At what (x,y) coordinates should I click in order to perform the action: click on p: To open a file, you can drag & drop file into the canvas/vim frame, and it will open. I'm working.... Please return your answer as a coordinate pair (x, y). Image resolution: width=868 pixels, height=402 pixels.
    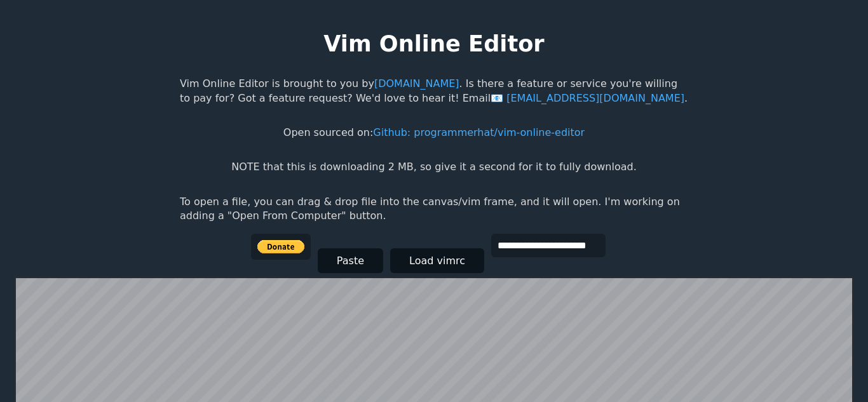
    Looking at the image, I should click on (434, 209).